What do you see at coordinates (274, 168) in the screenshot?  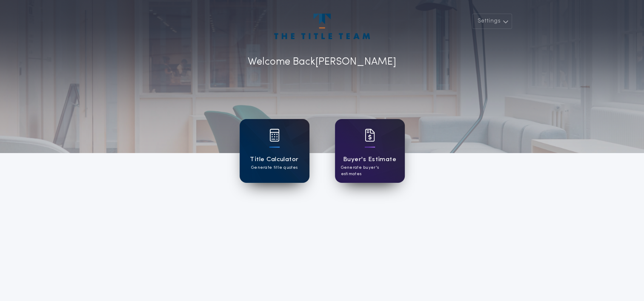 I see `p: Generate title quotes` at bounding box center [274, 168].